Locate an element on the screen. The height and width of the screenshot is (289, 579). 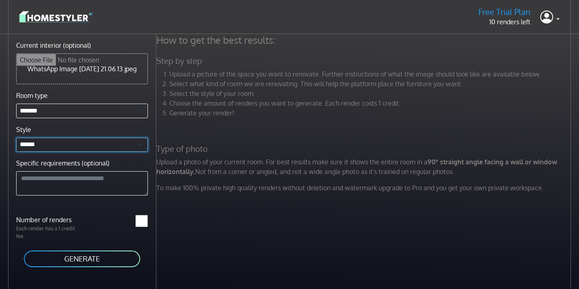
li: Upload a picture of the space you want to renovate. Further instructions of what the image should... is located at coordinates (371, 74).